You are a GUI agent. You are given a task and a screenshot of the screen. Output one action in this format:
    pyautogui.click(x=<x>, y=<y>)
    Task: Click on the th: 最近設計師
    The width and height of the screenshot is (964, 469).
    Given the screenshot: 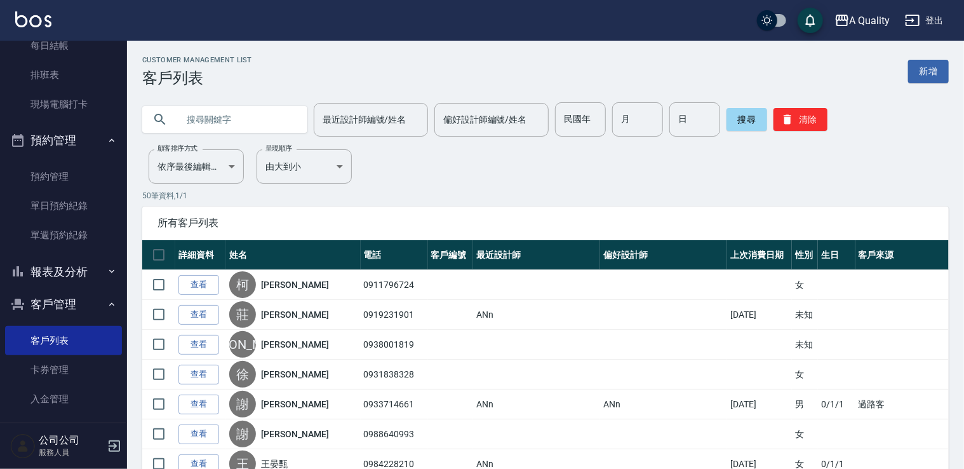 What is the action you would take?
    pyautogui.click(x=537, y=255)
    